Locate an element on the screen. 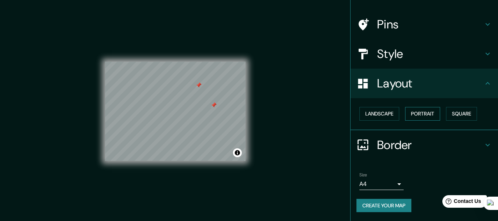 This screenshot has height=221, width=498. button: Landscape is located at coordinates (380, 114).